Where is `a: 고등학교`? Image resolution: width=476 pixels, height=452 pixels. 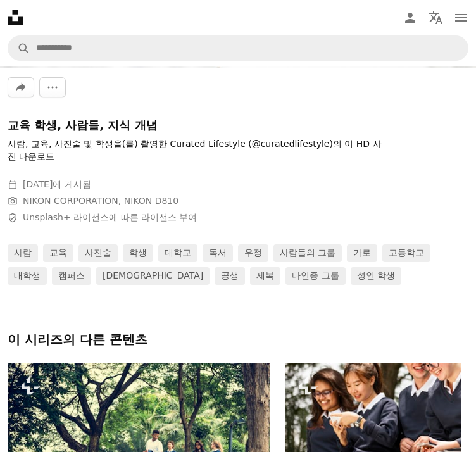
a: 고등학교 is located at coordinates (407, 253).